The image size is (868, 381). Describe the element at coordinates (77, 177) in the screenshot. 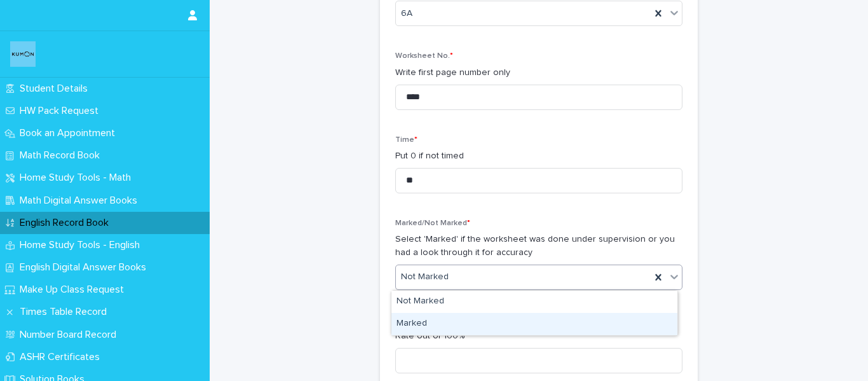

I see `p: Home Study Tools - Math` at that location.